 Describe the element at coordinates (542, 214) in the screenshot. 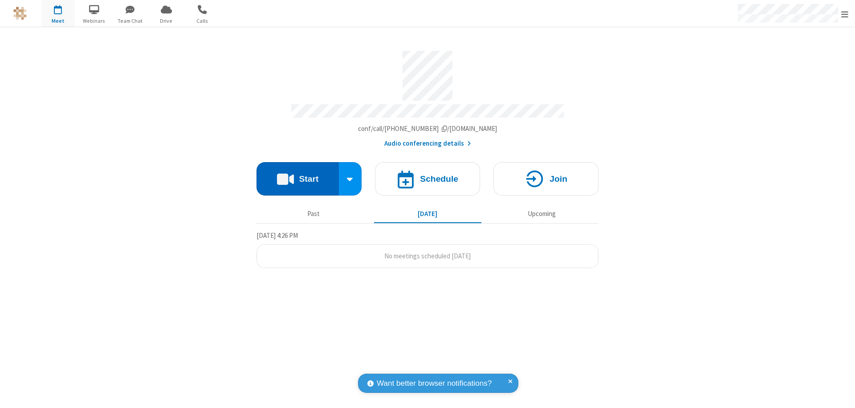

I see `button: Upcoming` at that location.